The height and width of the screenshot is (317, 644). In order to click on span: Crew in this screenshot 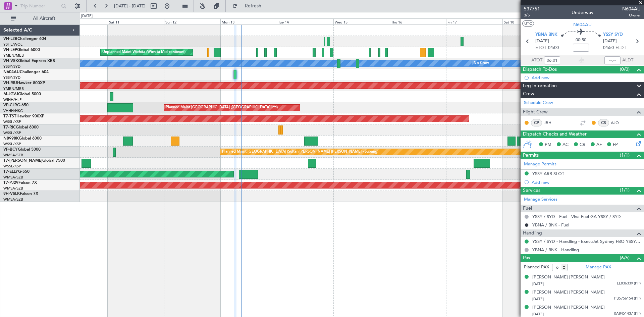, I will do `click(529, 94)`.